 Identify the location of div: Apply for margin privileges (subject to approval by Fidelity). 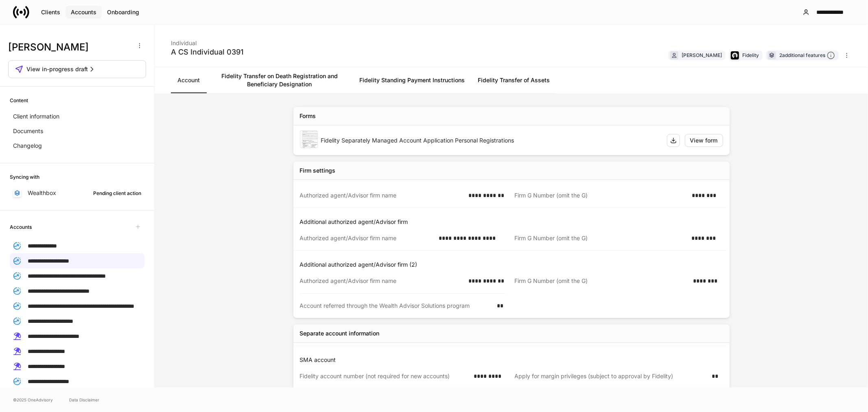
(611, 376).